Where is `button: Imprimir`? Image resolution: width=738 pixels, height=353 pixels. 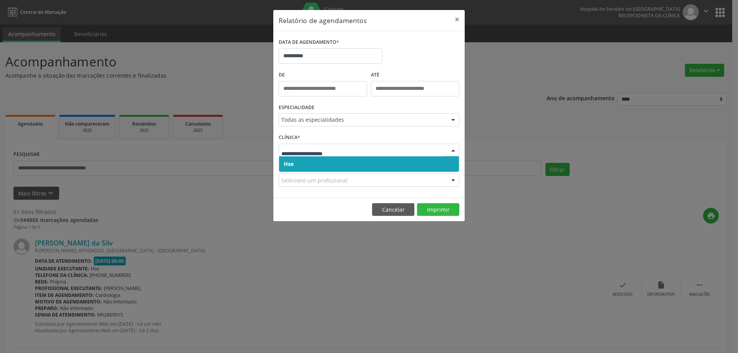
button: Imprimir is located at coordinates (438, 210).